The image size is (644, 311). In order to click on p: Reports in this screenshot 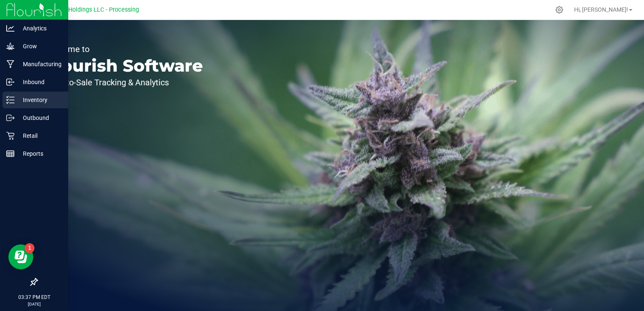, I will do `click(39, 154)`.